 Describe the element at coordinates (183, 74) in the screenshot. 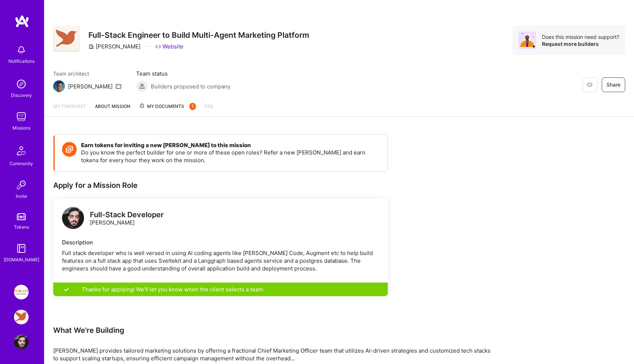

I see `span: Team status` at that location.